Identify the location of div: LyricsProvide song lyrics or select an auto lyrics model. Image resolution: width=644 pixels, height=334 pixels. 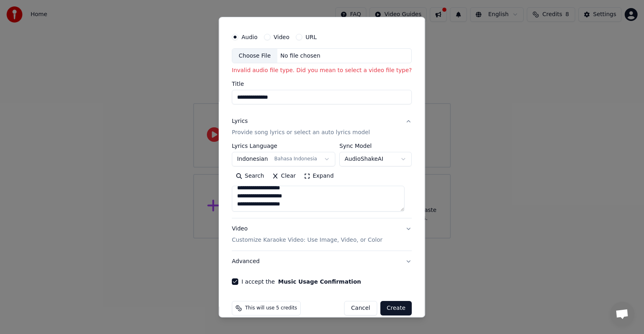
(322, 180).